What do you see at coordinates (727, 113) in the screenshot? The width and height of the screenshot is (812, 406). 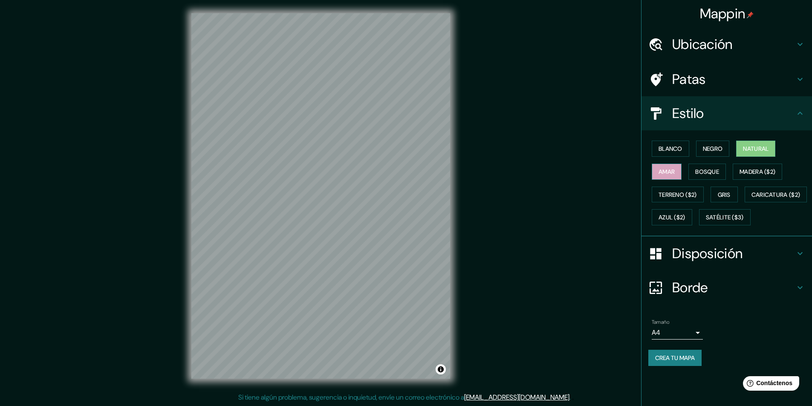 I see `div: Estilo` at bounding box center [727, 113].